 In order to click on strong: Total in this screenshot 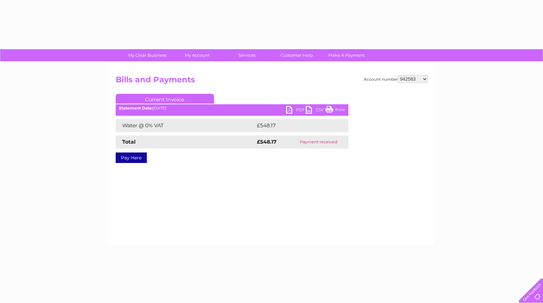, I will do `click(129, 142)`.